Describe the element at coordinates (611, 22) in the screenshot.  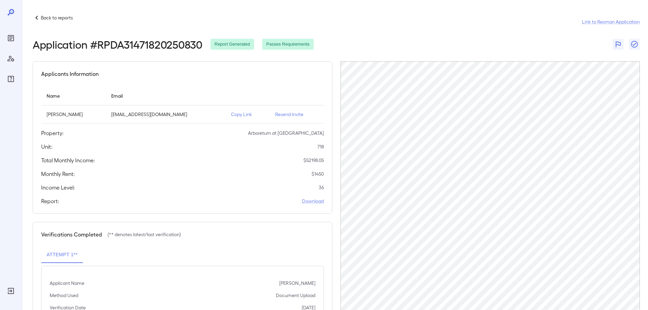
I see `a: Link to Resman Application` at that location.